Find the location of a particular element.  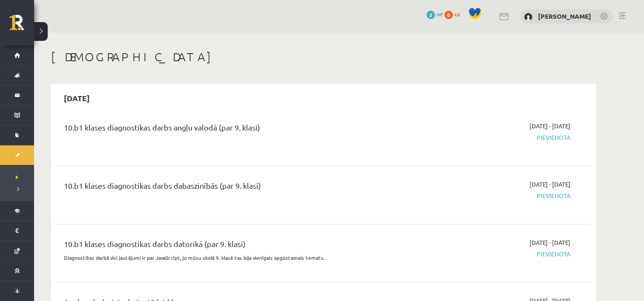

a: Rīgas 1. Tālmācības vidusskola is located at coordinates (22, 25).